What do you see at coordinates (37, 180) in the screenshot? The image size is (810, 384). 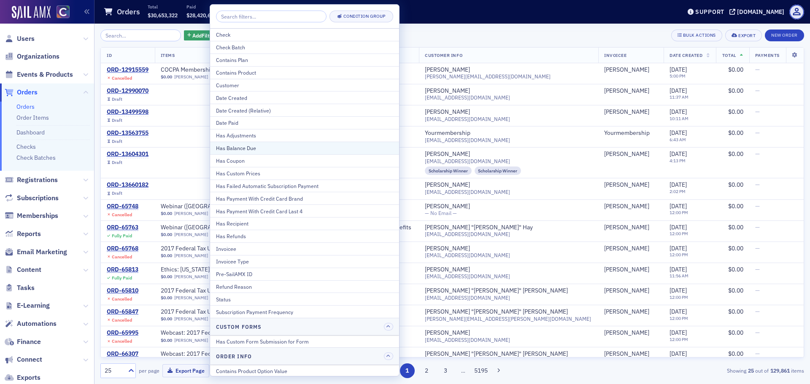 I see `span: Registrations` at bounding box center [37, 180].